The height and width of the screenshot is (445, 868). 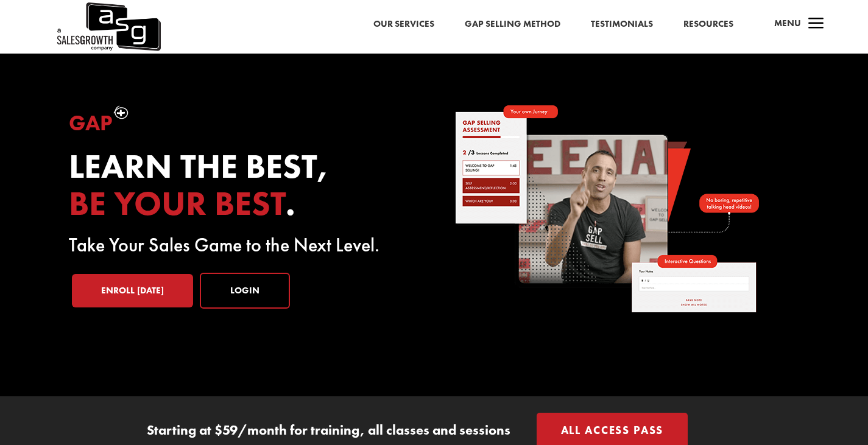 I want to click on img: self-paced-sales-course-online, so click(x=606, y=209).